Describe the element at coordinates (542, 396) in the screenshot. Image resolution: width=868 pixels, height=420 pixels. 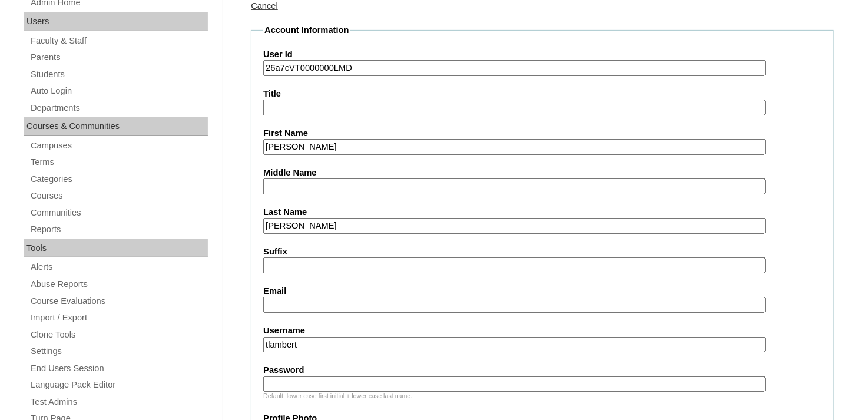
I see `div: Default: lower case first initial + lower case last name.` at that location.